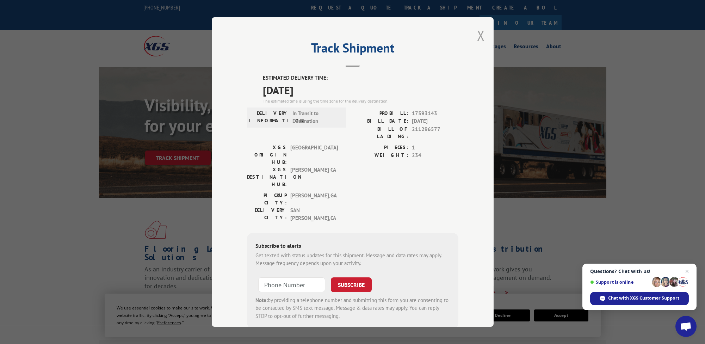 This screenshot has height=344, width=705. What do you see at coordinates (267, 199) in the screenshot?
I see `label: PICKUP CITY:` at bounding box center [267, 199].